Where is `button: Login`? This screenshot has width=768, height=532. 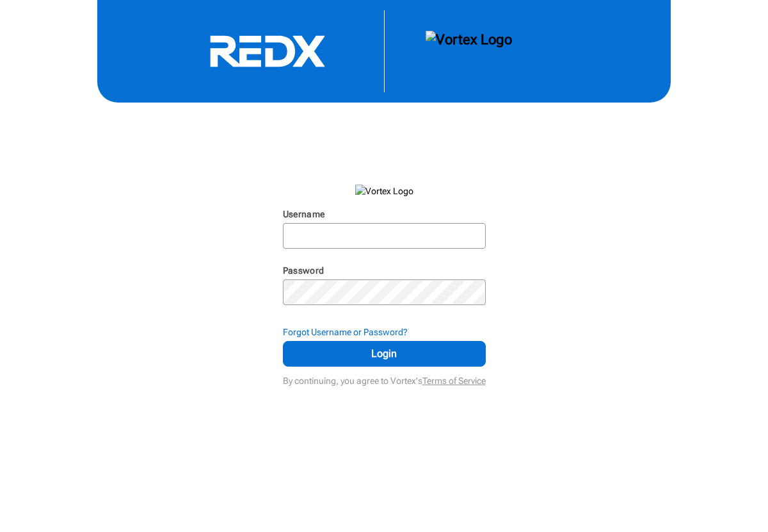 button: Login is located at coordinates (384, 353).